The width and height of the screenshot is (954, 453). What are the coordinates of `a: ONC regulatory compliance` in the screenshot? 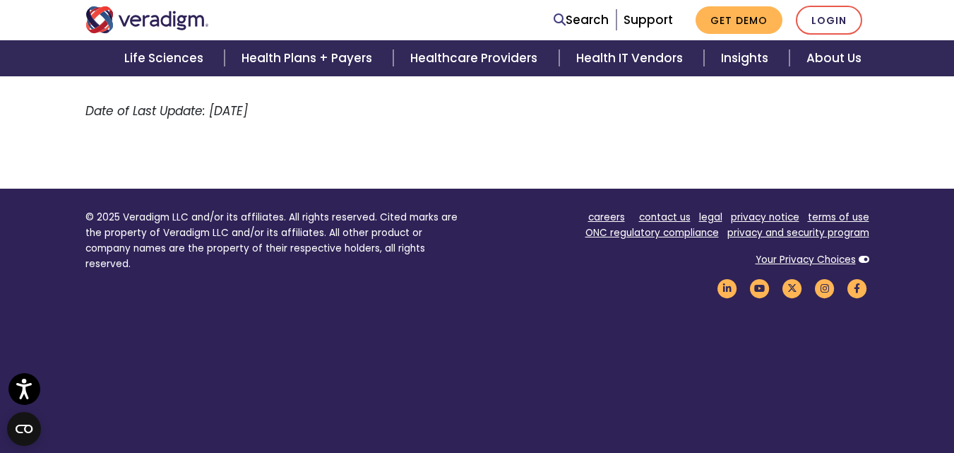 It's located at (652, 232).